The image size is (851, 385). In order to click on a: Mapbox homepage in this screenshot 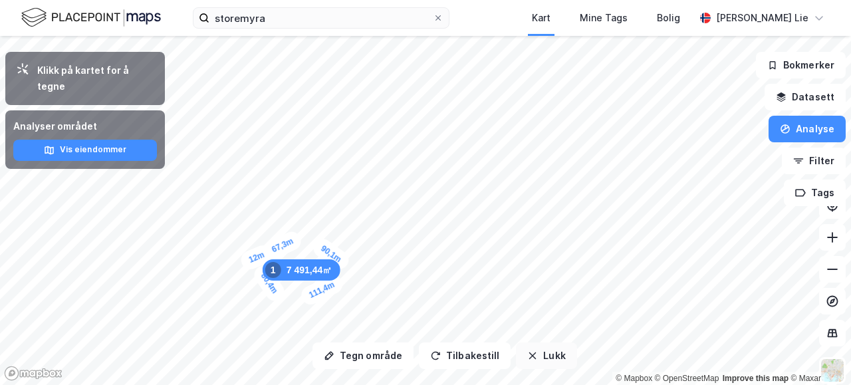, I will do `click(33, 373)`.